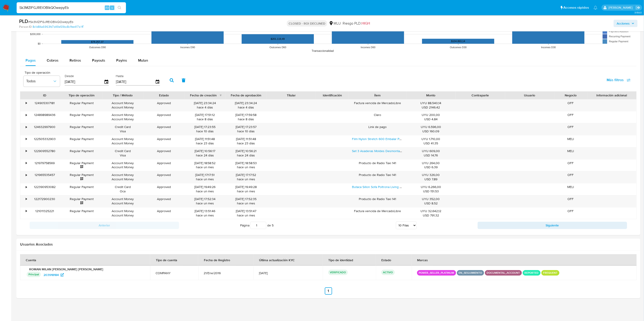 Image resolution: width=644 pixels, height=321 pixels. Describe the element at coordinates (623, 24) in the screenshot. I see `span: Acciones` at that location.